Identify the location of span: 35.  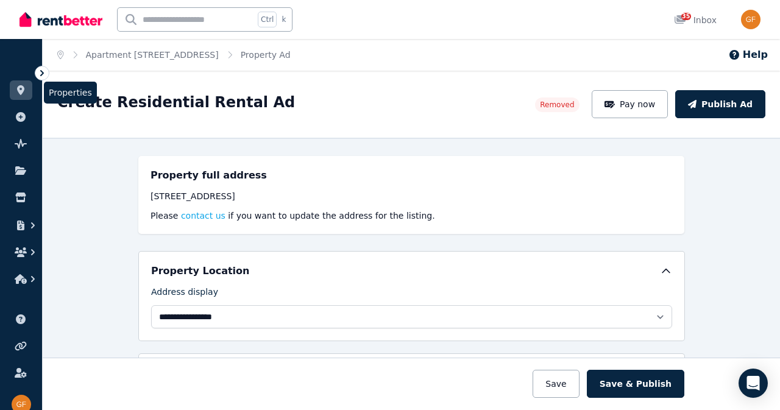
(686, 16).